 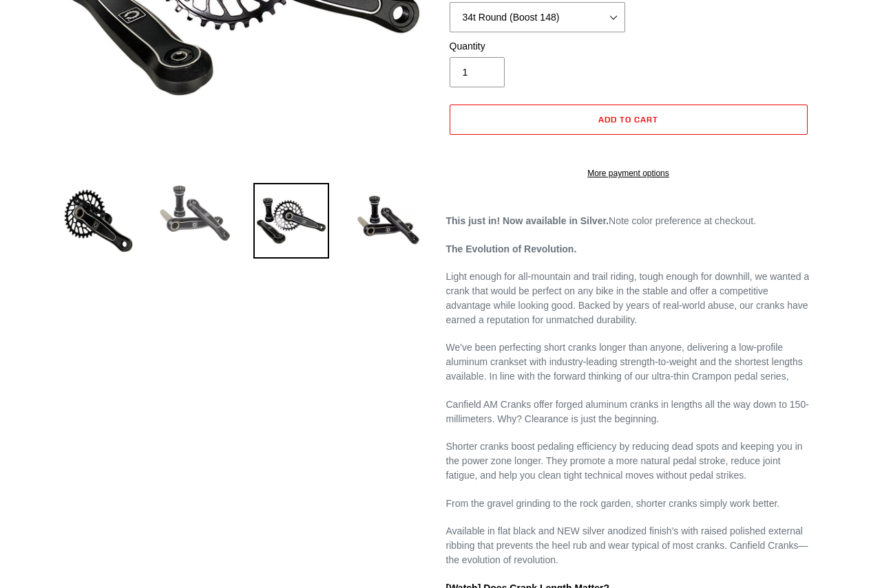 I want to click on p: From the gravel grinding to the rock garden, shorter cranks simply work better., so click(x=628, y=504).